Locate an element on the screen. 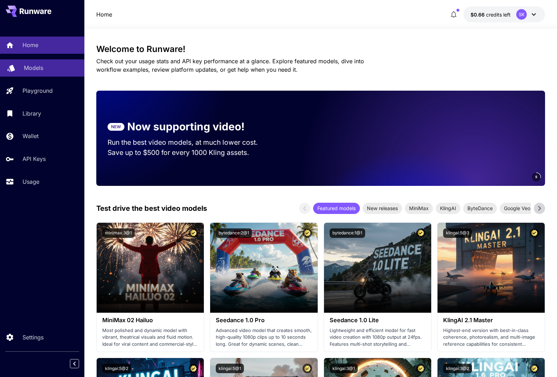  span: ByteDance is located at coordinates (480, 208).